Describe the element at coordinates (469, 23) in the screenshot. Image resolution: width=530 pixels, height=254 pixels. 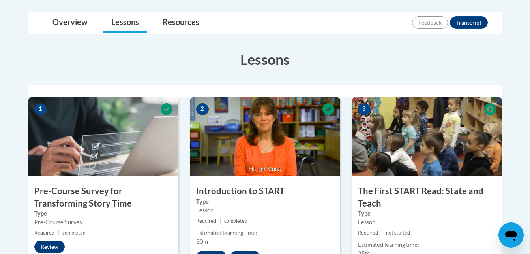
I see `button: Transcript` at that location.